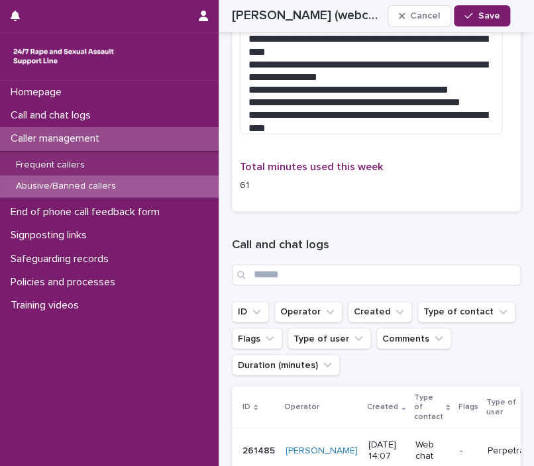 This screenshot has height=466, width=534. What do you see at coordinates (379, 312) in the screenshot?
I see `button: Created` at bounding box center [379, 312].